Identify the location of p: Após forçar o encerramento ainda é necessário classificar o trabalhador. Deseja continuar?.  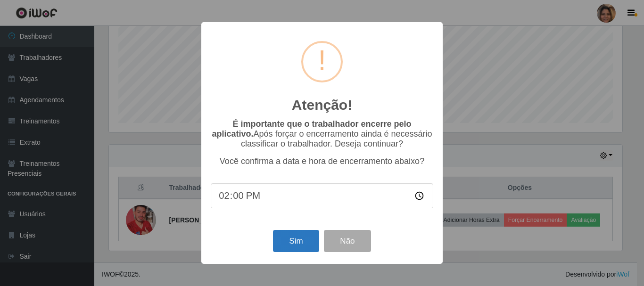
(322, 134).